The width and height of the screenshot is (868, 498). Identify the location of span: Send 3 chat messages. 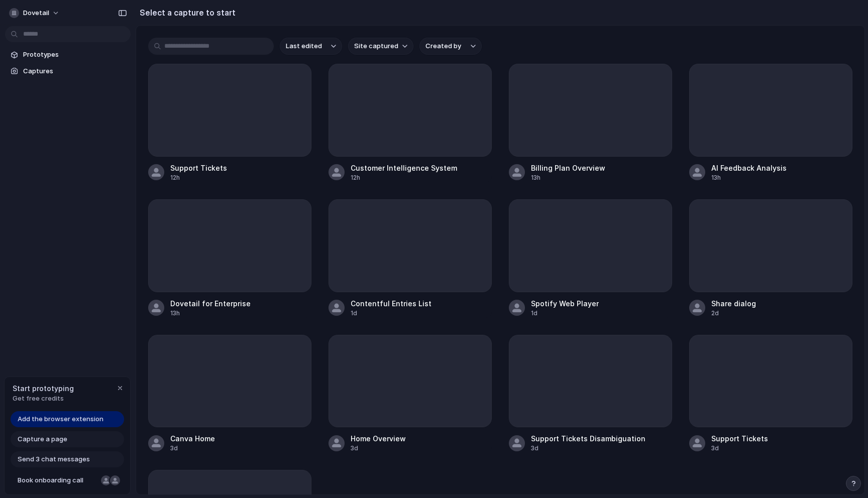
(54, 459).